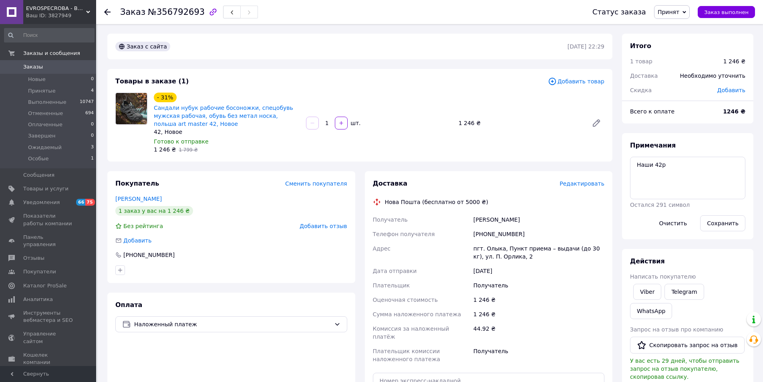 The image size is (763, 382). Describe the element at coordinates (33, 67) in the screenshot. I see `span: Заказы` at that location.